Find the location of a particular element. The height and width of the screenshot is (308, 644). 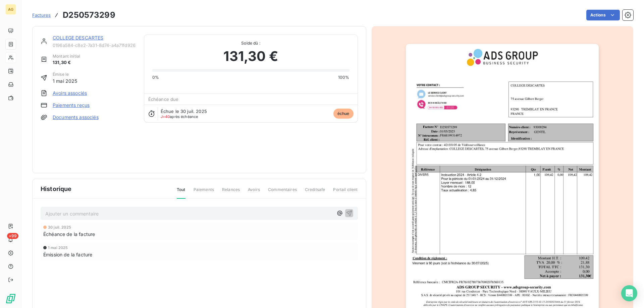

span: Émise le is located at coordinates (65, 75).